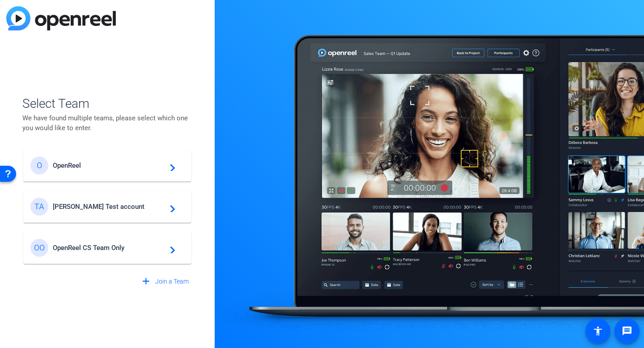 This screenshot has height=348, width=644. Describe the element at coordinates (628, 331) in the screenshot. I see `mat-icon: message` at that location.